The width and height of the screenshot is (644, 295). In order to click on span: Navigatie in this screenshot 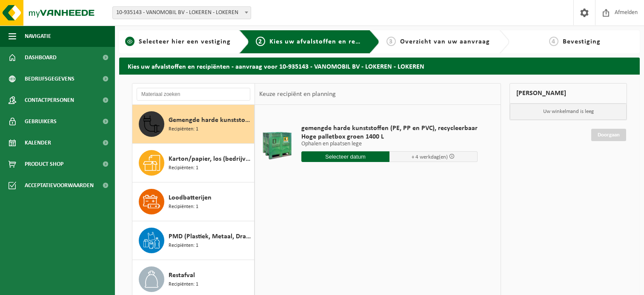, I will do `click(38, 36)`.